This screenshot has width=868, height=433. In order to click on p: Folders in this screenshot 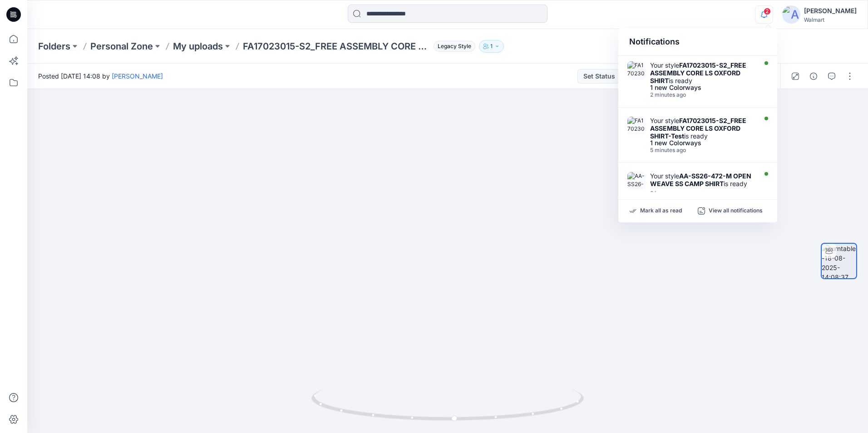, I will do `click(54, 46)`.